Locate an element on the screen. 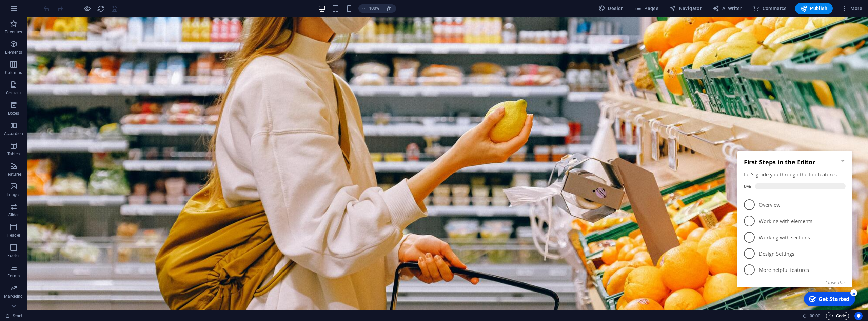 Image resolution: width=868 pixels, height=321 pixels. button: Design is located at coordinates (611, 9).